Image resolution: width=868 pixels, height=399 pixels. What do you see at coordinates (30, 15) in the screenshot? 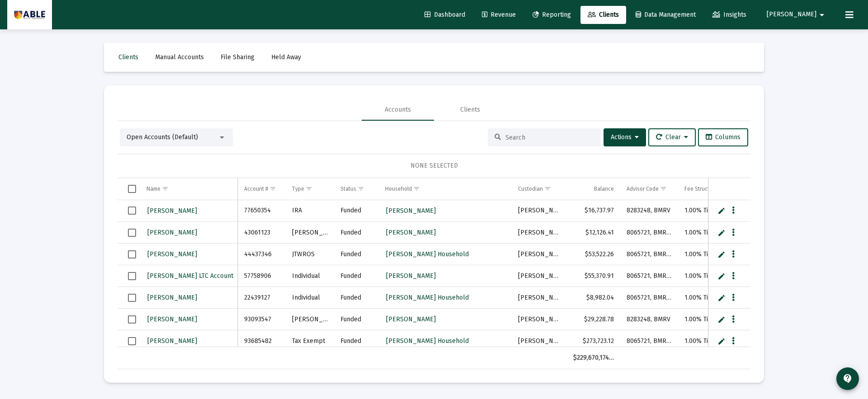
I see `img: Dashboard` at bounding box center [30, 15].